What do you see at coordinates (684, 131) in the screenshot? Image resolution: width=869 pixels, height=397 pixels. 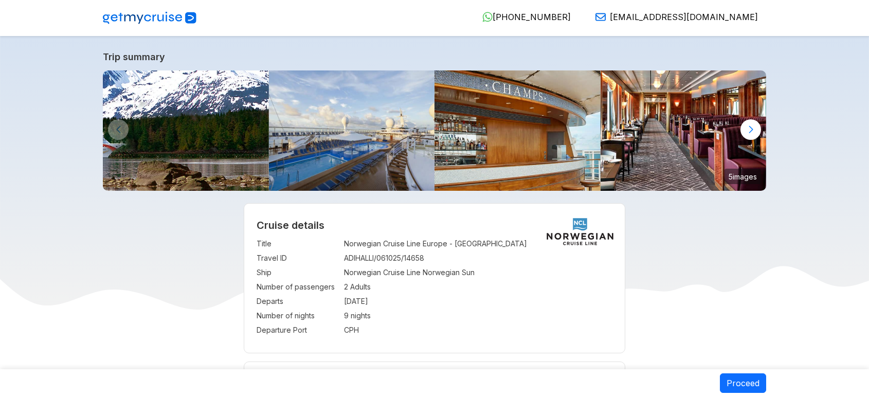 I see `img: 881x400_2018-Sun_LaCucina.jpg` at bounding box center [684, 131].